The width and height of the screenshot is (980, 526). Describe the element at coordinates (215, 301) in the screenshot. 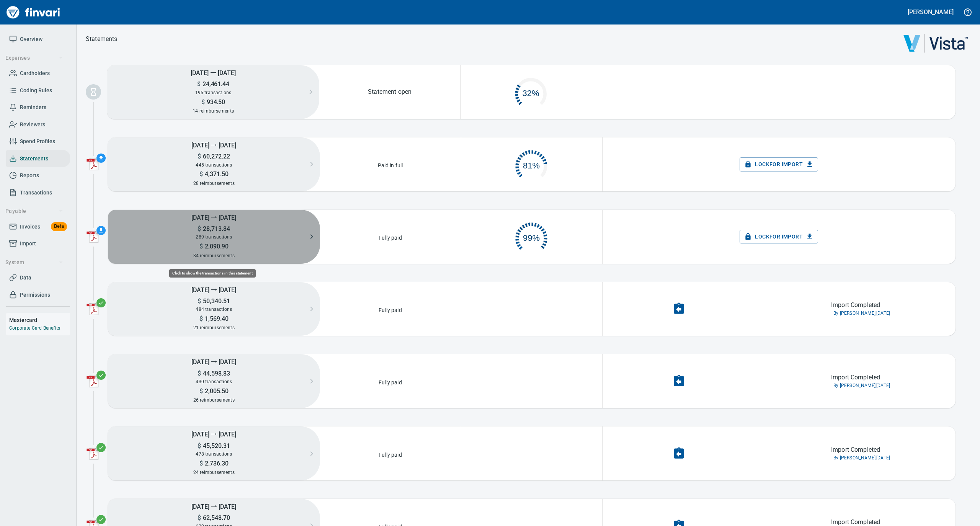

I see `span: 50,340.51` at that location.